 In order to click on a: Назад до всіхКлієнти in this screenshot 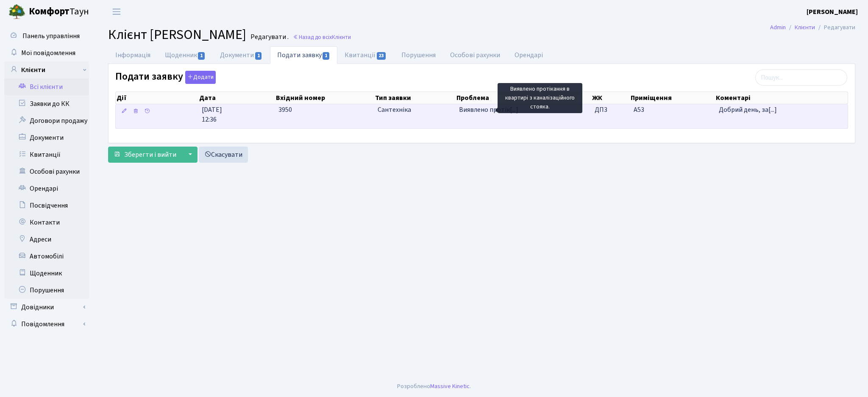, I will do `click(322, 37)`.